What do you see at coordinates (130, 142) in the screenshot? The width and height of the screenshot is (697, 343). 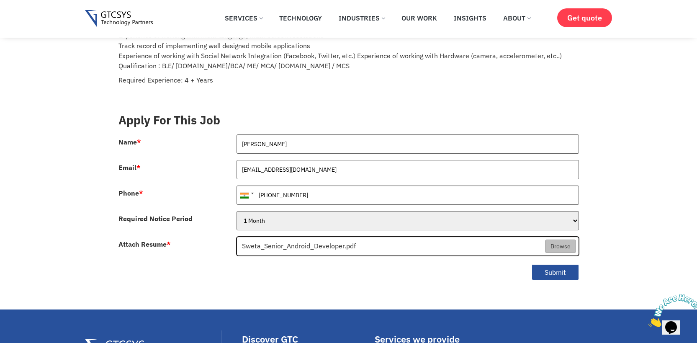 I see `label: Name` at bounding box center [130, 142].